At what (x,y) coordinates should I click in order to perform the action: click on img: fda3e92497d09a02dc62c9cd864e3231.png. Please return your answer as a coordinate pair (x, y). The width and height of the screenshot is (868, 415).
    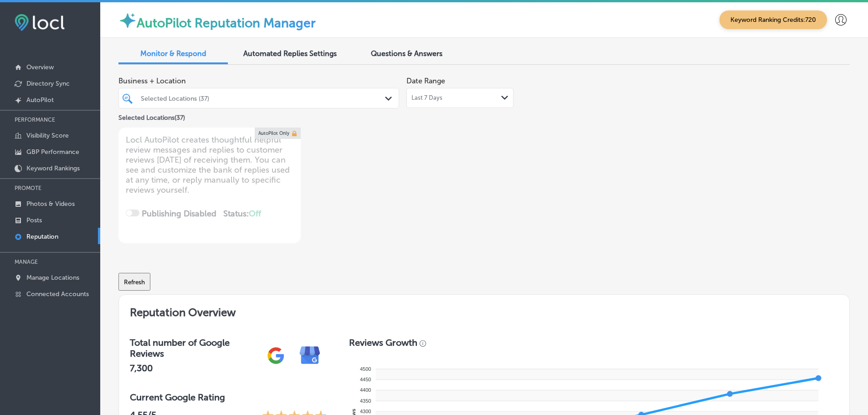
    Looking at the image, I should click on (39, 22).